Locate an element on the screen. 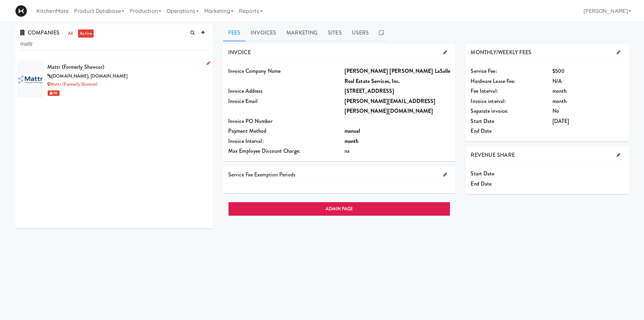 The width and height of the screenshot is (644, 320). div: No is located at coordinates (588, 111).